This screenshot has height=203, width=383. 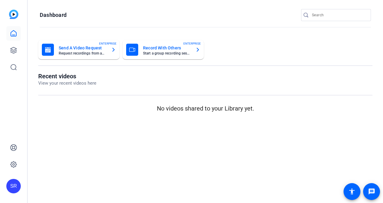 I want to click on mat-card-title: Send A Video Request, so click(x=83, y=48).